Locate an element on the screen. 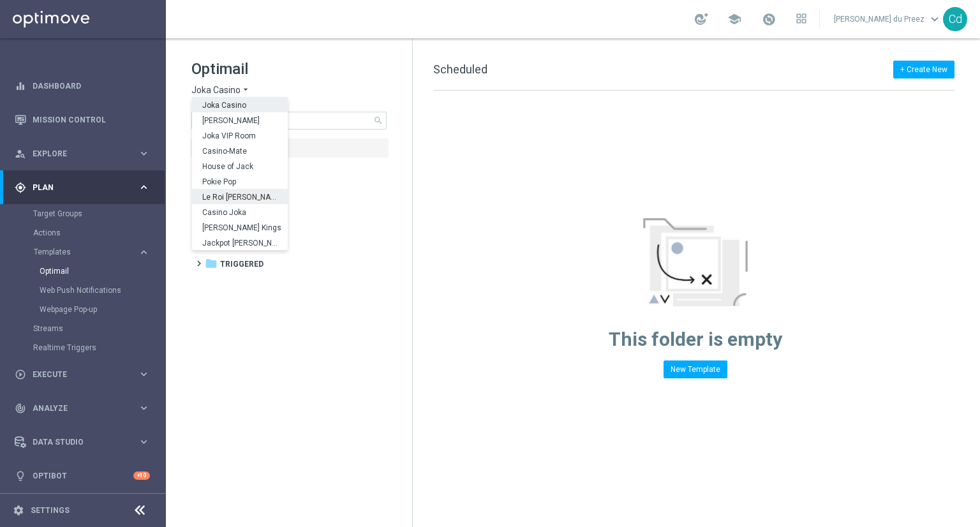  i: settings is located at coordinates (18, 510).